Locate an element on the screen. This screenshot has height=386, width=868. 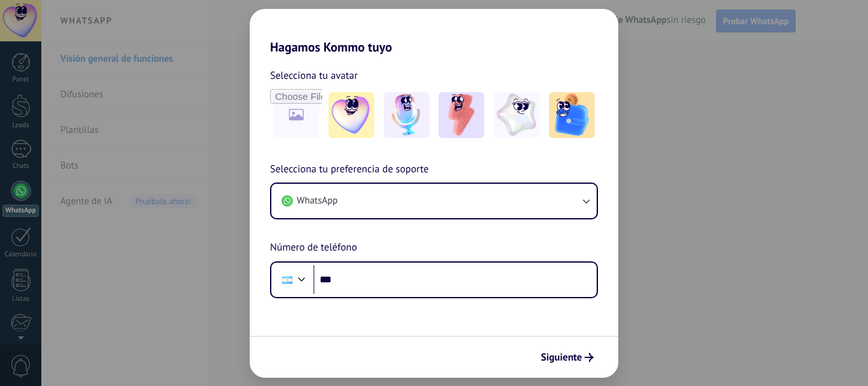
h2: Hagamos Kommo tuyo is located at coordinates (434, 32).